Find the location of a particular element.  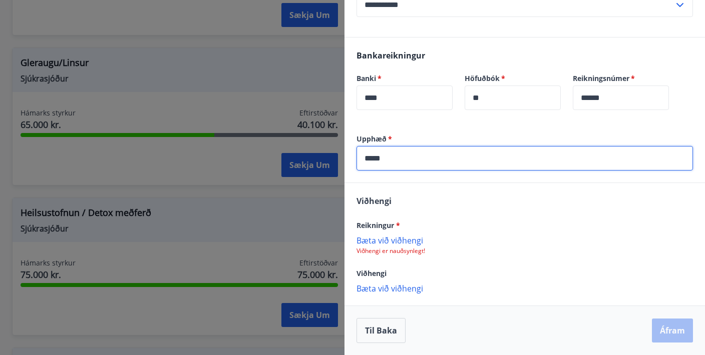

p: Viðhengi er nauðsynlegt! is located at coordinates (524, 251).